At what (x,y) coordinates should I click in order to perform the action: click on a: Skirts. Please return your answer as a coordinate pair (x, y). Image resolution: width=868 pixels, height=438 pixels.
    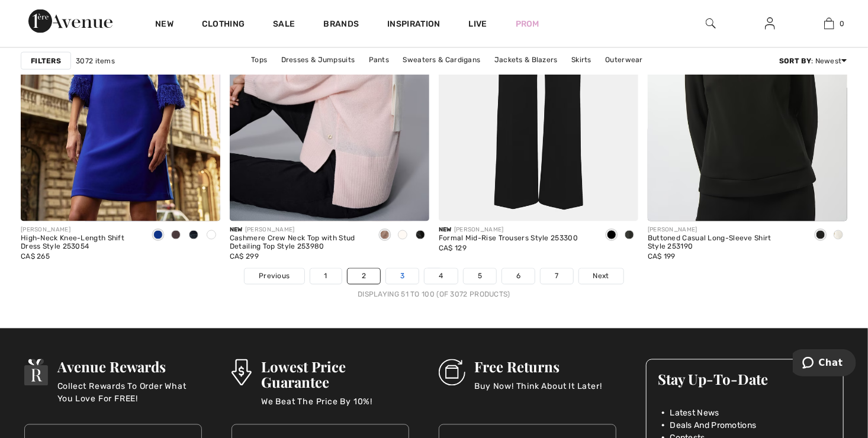
    Looking at the image, I should click on (581, 60).